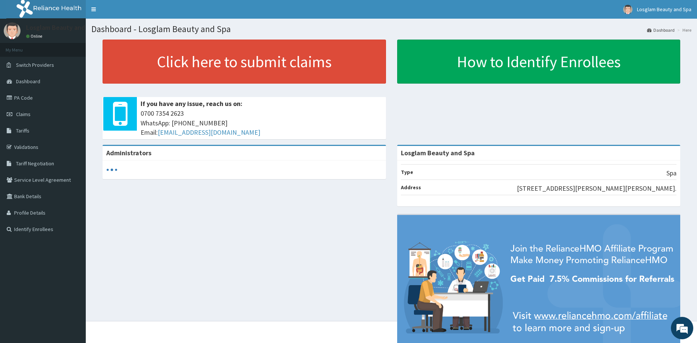  Describe the element at coordinates (28, 81) in the screenshot. I see `span: Dashboard` at that location.